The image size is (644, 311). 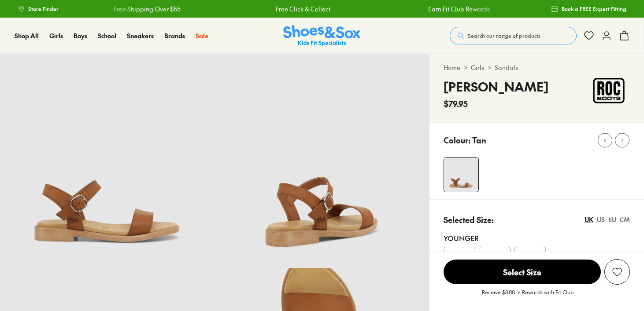 What do you see at coordinates (322, 160) in the screenshot?
I see `img: 5-112101_1` at bounding box center [322, 160].